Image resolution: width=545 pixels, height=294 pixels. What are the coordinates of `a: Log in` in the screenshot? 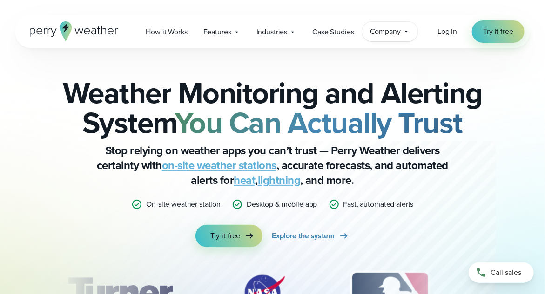 It's located at (447, 32).